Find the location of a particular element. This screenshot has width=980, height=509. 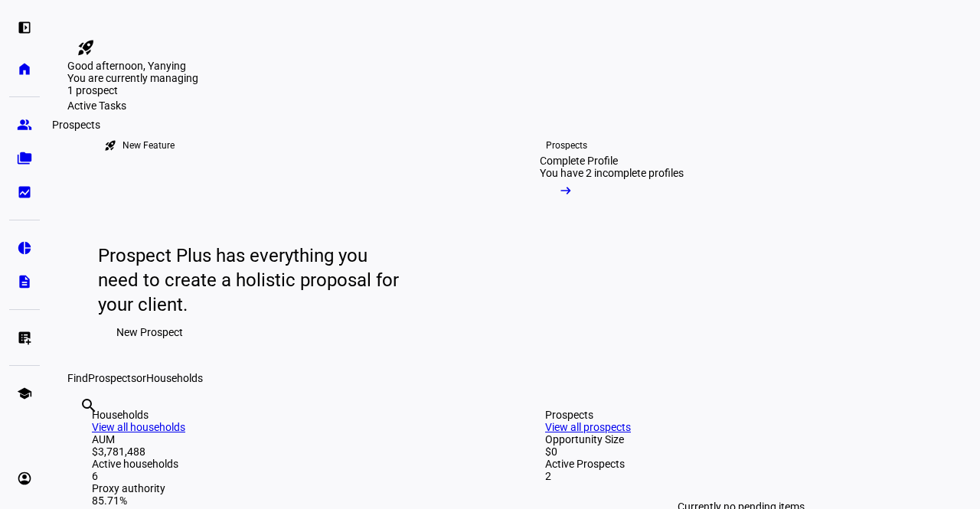

a: ProspectsComplete ProfileYou have 2 incomplete profiles is located at coordinates (620, 242).